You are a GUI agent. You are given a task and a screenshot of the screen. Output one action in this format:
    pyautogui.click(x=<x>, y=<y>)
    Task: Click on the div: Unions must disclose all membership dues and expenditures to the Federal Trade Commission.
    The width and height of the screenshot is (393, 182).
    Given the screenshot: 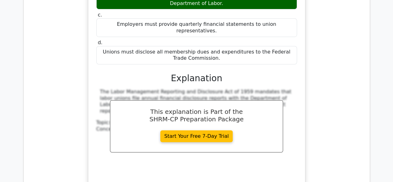 What is the action you would take?
    pyautogui.click(x=197, y=55)
    